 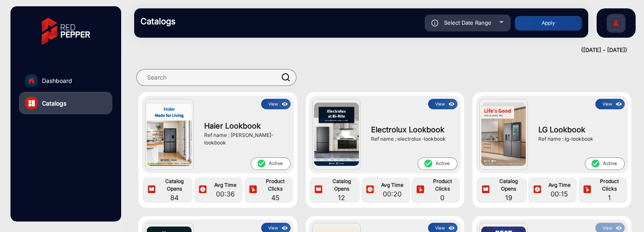 I want to click on img: vmg-logo, so click(x=66, y=31).